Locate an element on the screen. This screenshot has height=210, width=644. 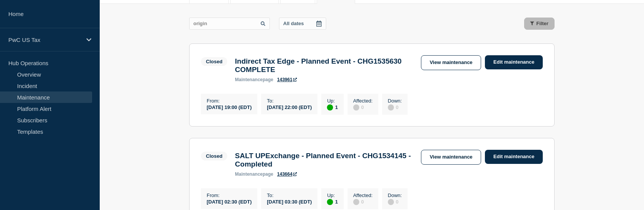
span: Filter is located at coordinates (542, 23).